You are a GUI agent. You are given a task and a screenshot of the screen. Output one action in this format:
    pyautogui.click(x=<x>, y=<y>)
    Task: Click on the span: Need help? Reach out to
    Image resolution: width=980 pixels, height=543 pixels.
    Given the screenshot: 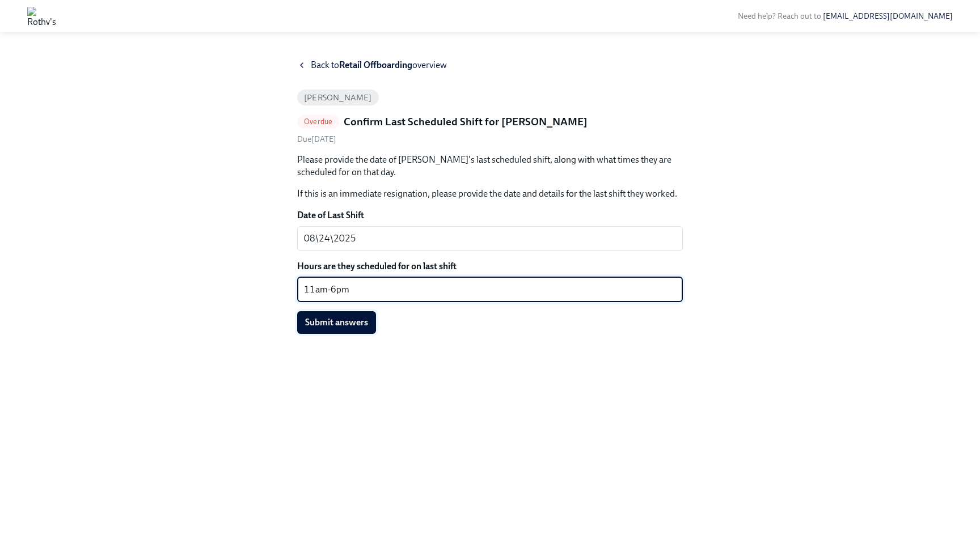 What is the action you would take?
    pyautogui.click(x=844, y=15)
    